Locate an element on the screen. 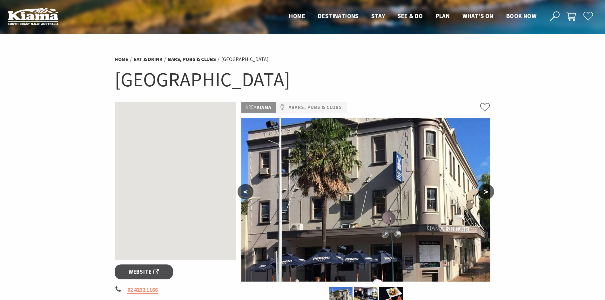  nav: Main Menu is located at coordinates (412, 16).